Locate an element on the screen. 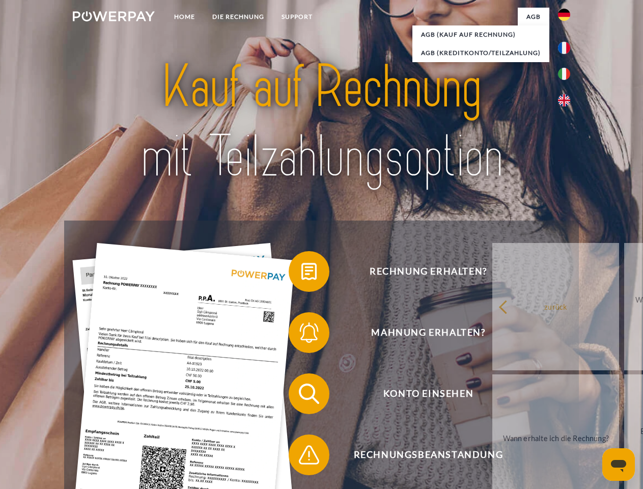 Image resolution: width=643 pixels, height=489 pixels. a: AGB (Kreditkonto/Teilzahlung) is located at coordinates (481, 53).